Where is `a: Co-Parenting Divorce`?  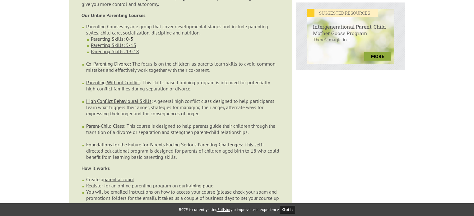 a: Co-Parenting Divorce is located at coordinates (108, 64).